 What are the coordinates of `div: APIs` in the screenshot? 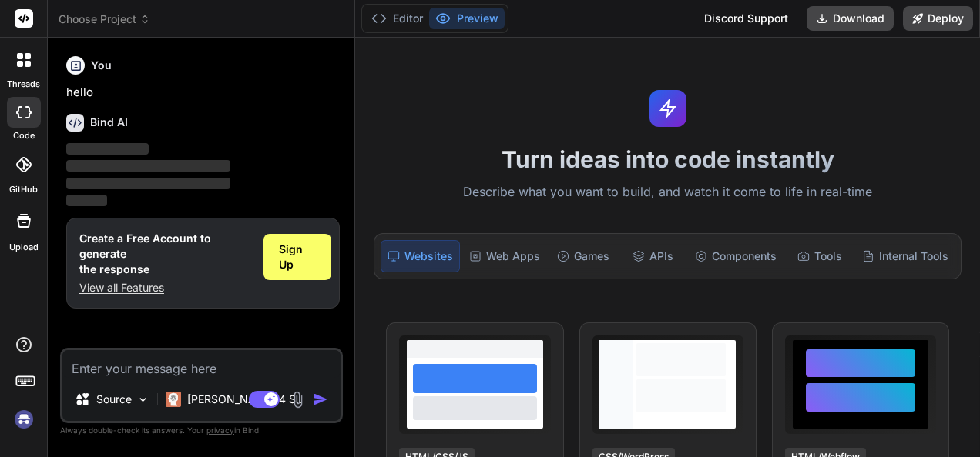 It's located at (652, 256).